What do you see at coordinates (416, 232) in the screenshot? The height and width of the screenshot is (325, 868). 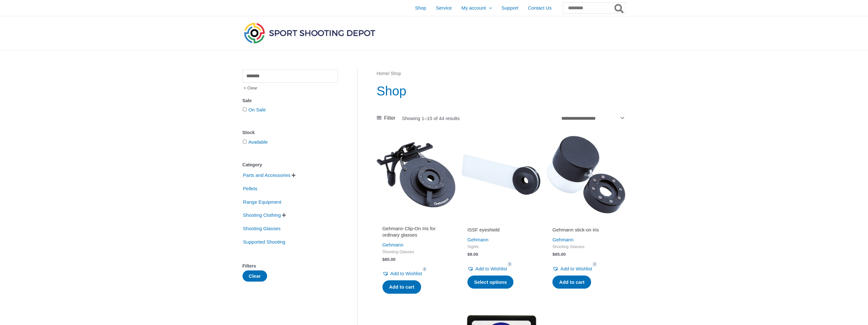 I see `h2: Gehmann Clip-On Iris for ordinary glasses` at bounding box center [416, 232].